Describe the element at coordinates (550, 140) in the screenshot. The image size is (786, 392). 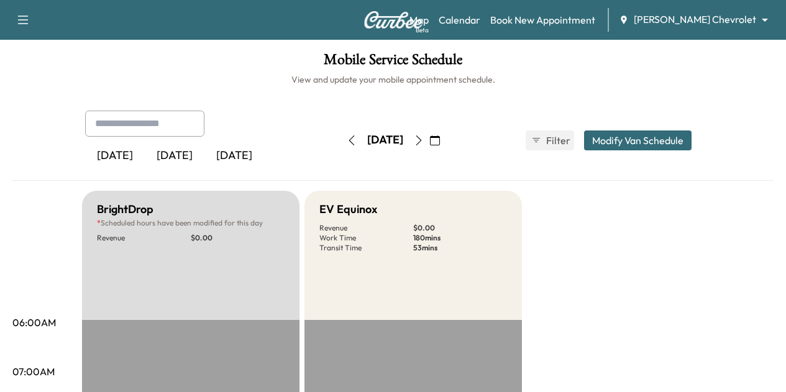
I see `button: Filter` at that location.